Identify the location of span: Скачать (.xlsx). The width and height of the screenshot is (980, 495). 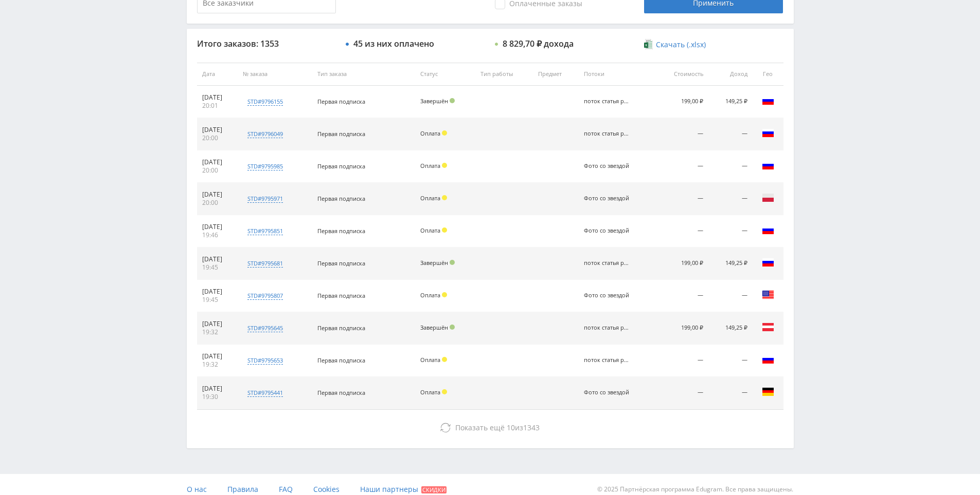
(681, 45).